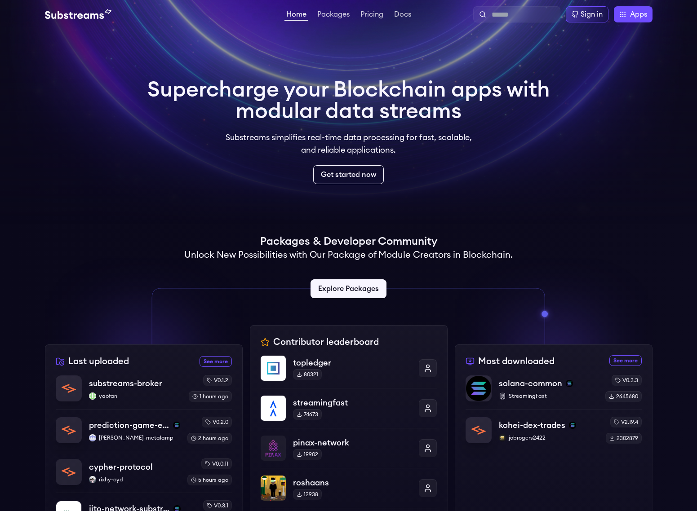  What do you see at coordinates (348, 175) in the screenshot?
I see `a: Get started now` at bounding box center [348, 175].